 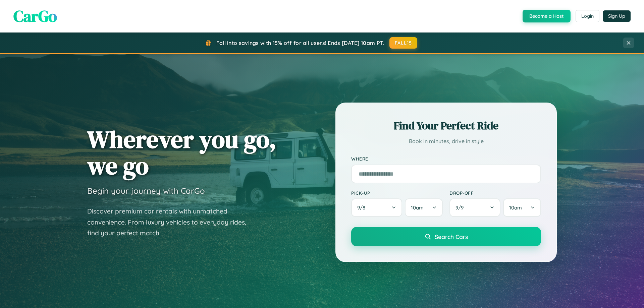 What do you see at coordinates (446, 159) in the screenshot?
I see `label: Where` at bounding box center [446, 159].